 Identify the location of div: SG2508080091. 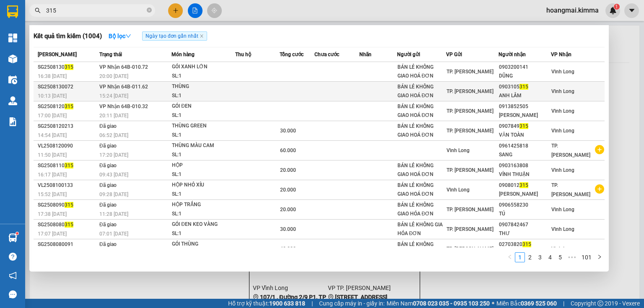
(67, 244).